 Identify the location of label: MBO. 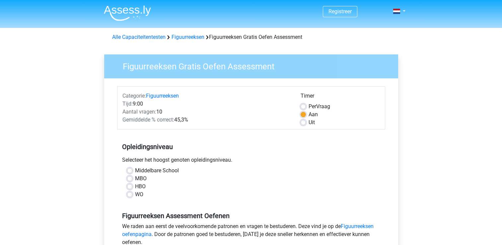
(141, 179).